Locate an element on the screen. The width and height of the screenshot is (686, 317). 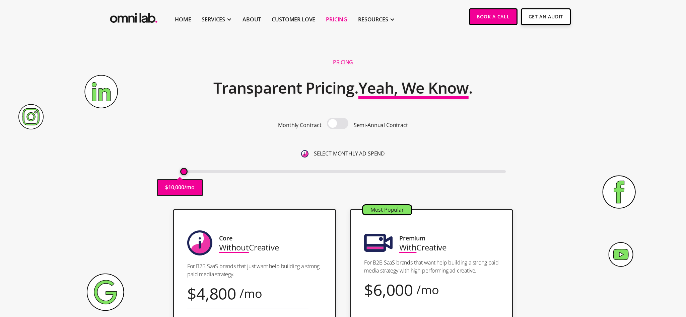
div: RESOURCES is located at coordinates (373, 19).